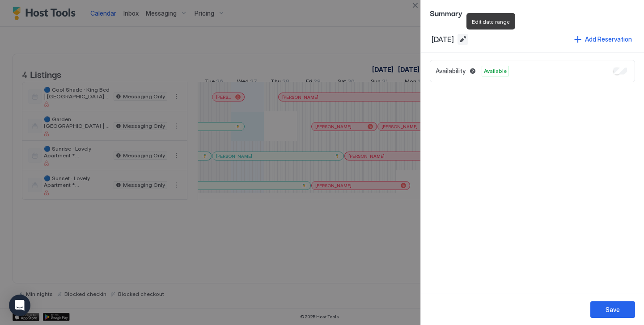 The width and height of the screenshot is (644, 325). What do you see at coordinates (472, 71) in the screenshot?
I see `button: Blocked dates override all pricing rules and remain unavailable until manually unblocked` at bounding box center [472, 71].